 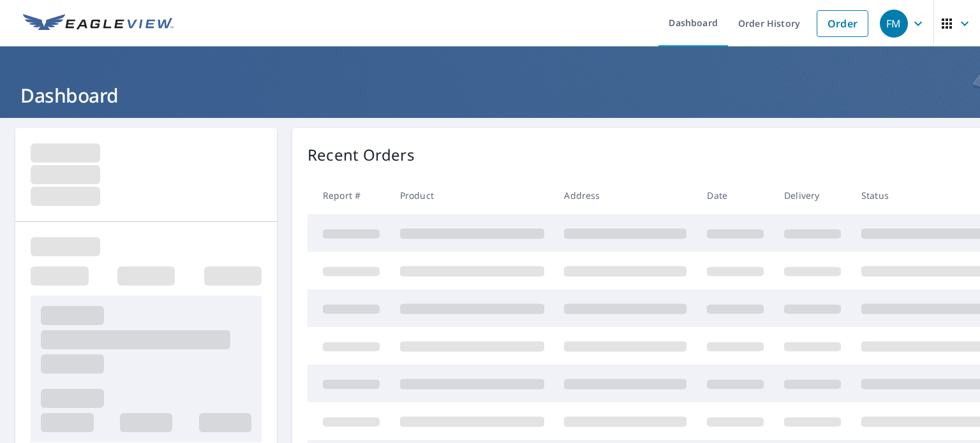 I want to click on th: Date, so click(x=735, y=195).